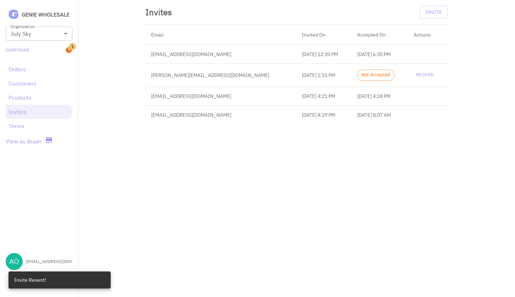  I want to click on a: Products, so click(39, 98).